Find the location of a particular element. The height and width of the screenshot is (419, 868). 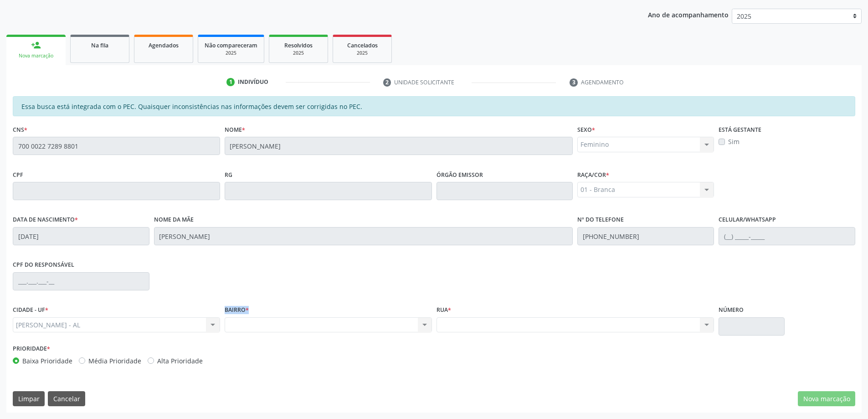

label: CNS is located at coordinates (20, 129).